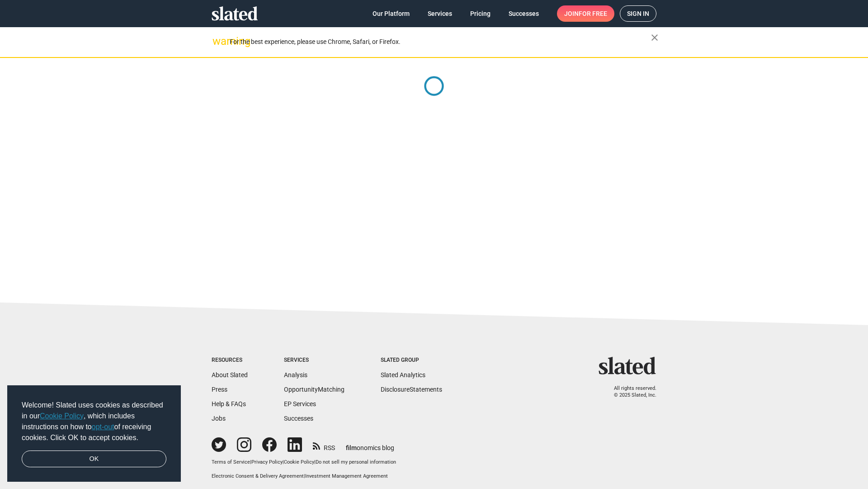  What do you see at coordinates (638, 14) in the screenshot?
I see `span: Sign in` at bounding box center [638, 14].